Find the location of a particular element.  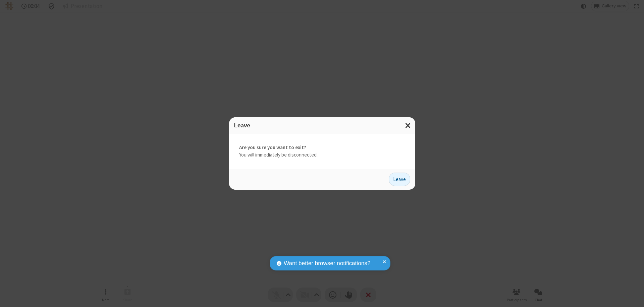

span: Want better browser notifications? is located at coordinates (327, 264).